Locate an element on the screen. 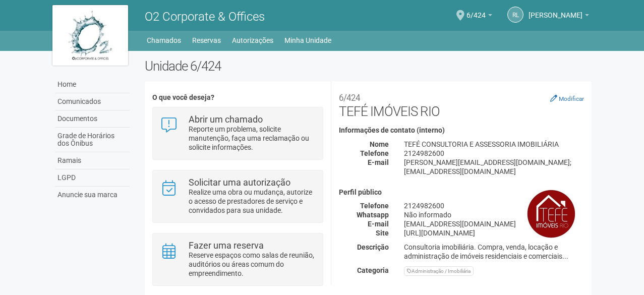  span: Robson Luiz Ferraro Motta is located at coordinates (556, 10).